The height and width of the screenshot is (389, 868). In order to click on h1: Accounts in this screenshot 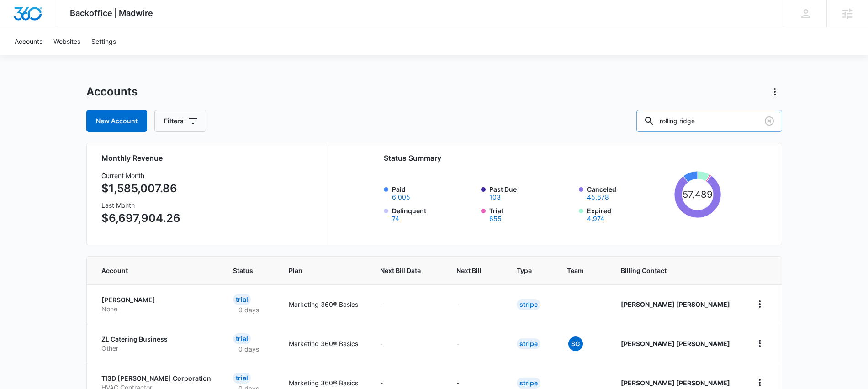, I will do `click(112, 92)`.